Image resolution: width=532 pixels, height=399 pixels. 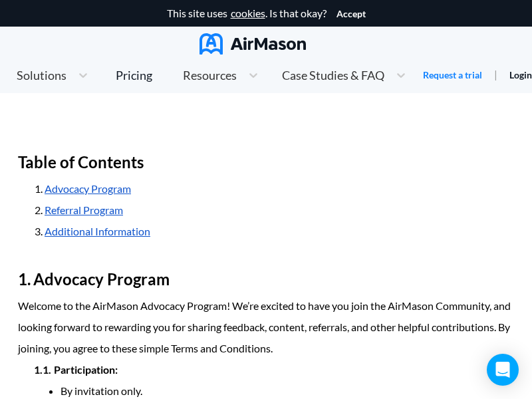 What do you see at coordinates (248, 13) in the screenshot?
I see `a: cookies` at bounding box center [248, 13].